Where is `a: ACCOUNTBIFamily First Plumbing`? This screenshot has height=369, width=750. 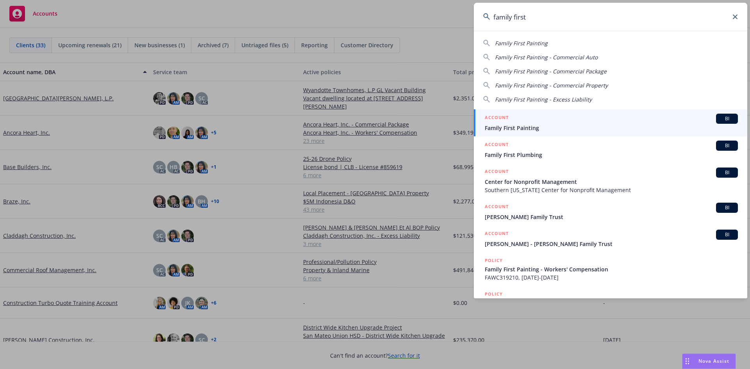 a: ACCOUNTBIFamily First Plumbing is located at coordinates (611, 150).